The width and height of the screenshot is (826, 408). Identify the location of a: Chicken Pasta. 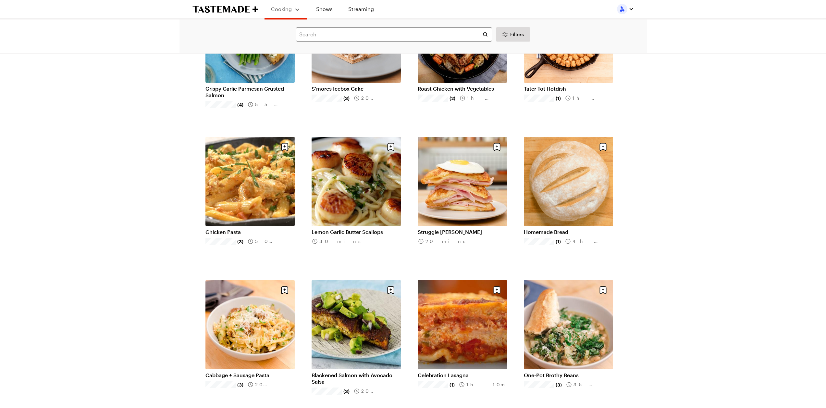
(250, 232).